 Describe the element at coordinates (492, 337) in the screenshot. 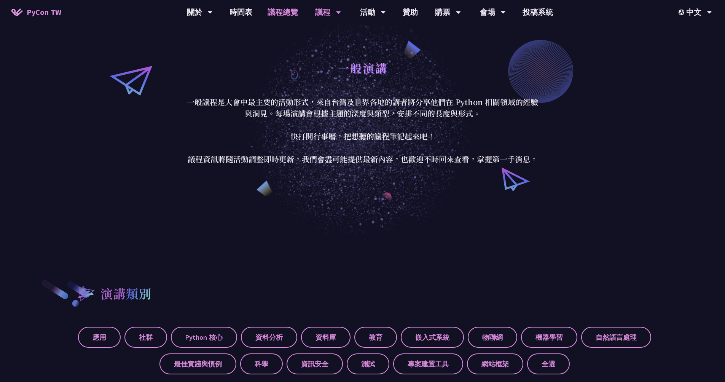

I see `label: 物聯網` at that location.